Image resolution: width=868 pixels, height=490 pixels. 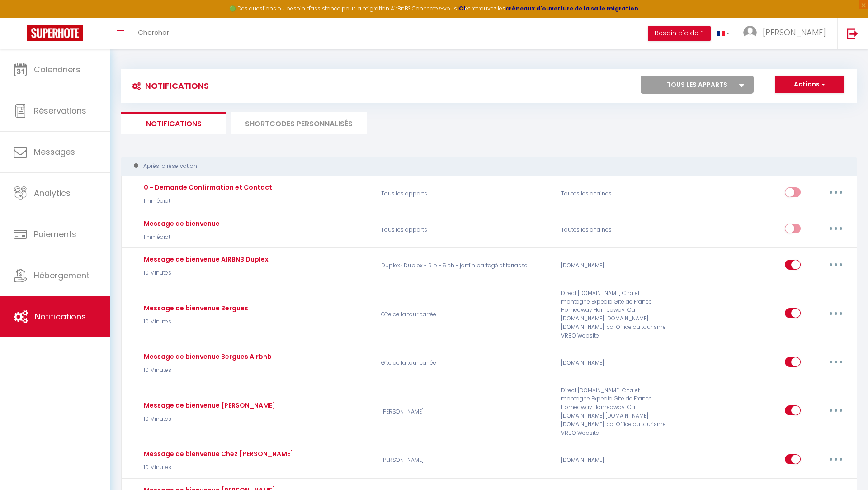 I want to click on strong: ICI, so click(x=461, y=8).